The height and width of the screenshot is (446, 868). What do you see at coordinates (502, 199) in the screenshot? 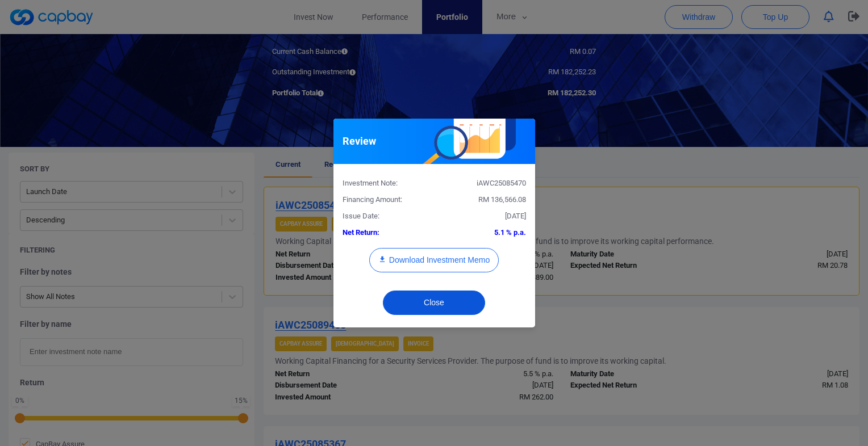
I see `span: RM 136,566.08` at bounding box center [502, 199].